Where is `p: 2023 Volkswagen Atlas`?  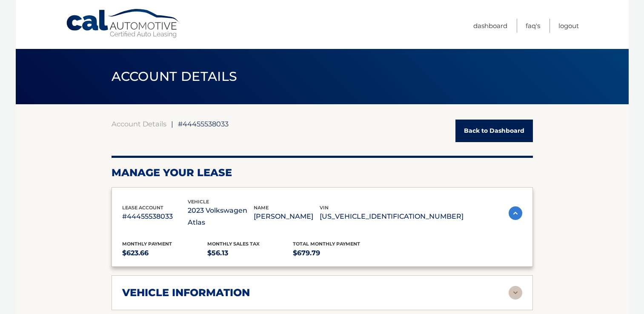
p: 2023 Volkswagen Atlas is located at coordinates (221, 216).